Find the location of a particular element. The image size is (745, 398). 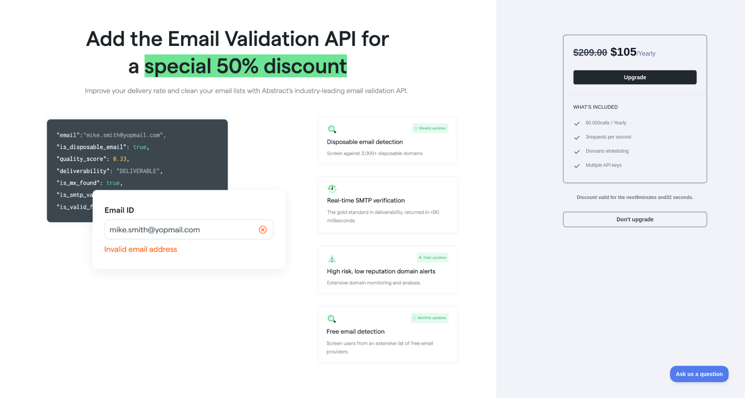

img: Offer is located at coordinates (248, 192).